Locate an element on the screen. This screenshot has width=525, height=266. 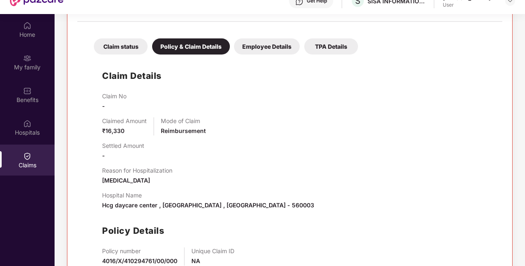
p: Policy number is located at coordinates (140, 251).